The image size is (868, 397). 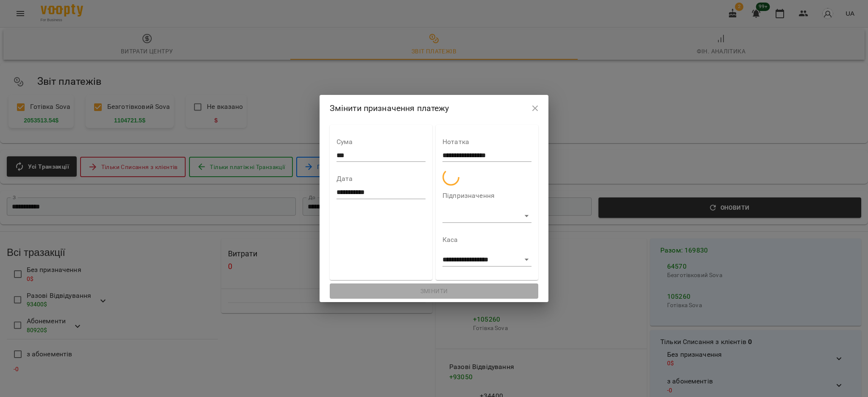 I want to click on label: Дата, so click(x=381, y=179).